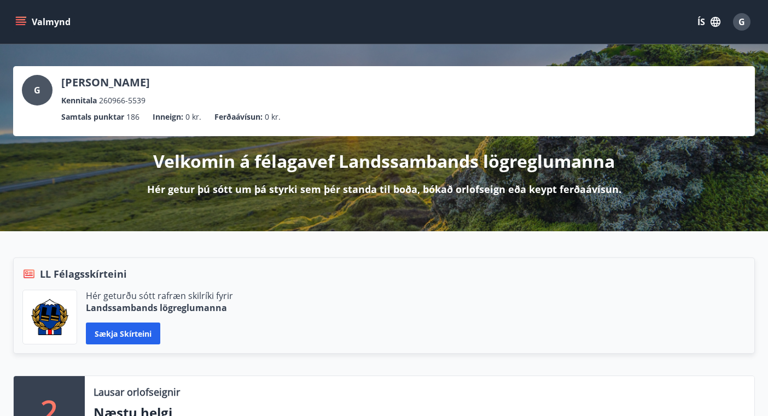  I want to click on span: LL Félagsskírteini, so click(83, 274).